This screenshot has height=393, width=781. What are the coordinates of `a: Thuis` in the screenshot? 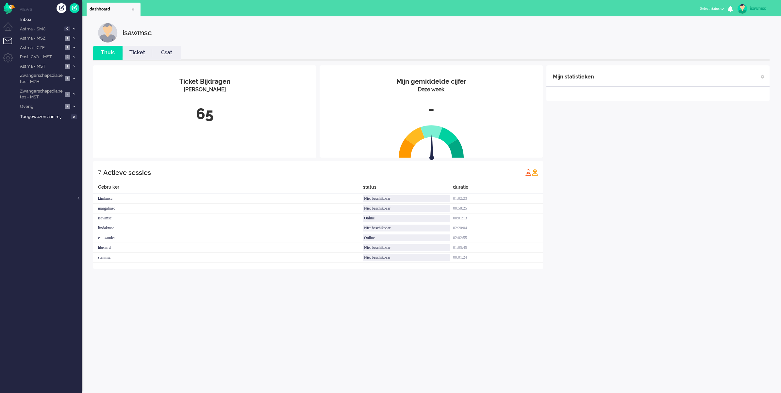 It's located at (108, 53).